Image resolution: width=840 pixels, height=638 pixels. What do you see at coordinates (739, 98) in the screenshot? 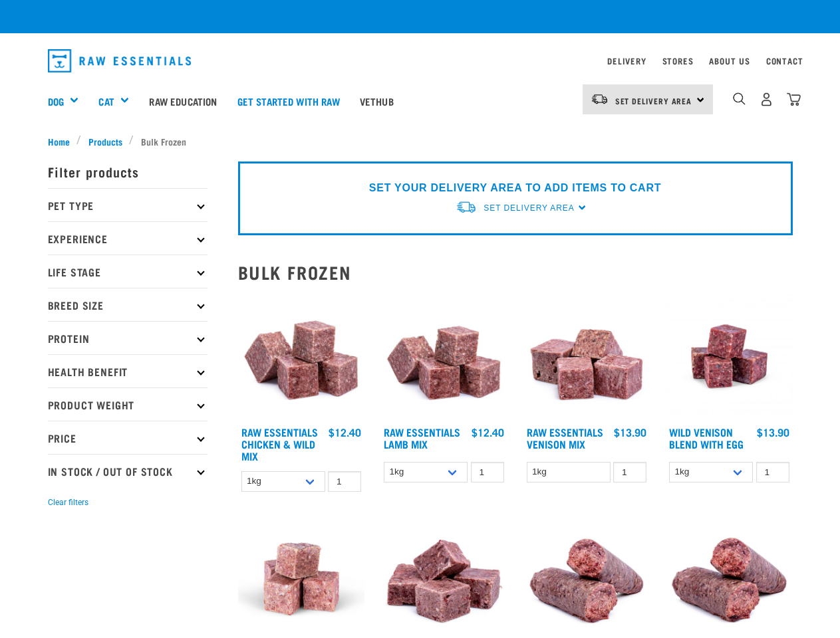
I see `img: home-icon-1@2x.png` at bounding box center [739, 98].